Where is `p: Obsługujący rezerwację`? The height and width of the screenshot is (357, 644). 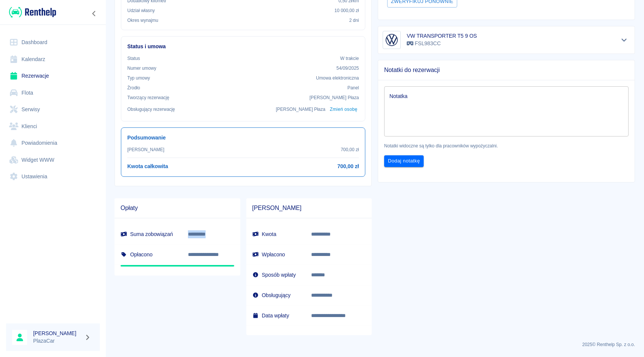
p: Obsługujący rezerwację is located at coordinates (151, 109).